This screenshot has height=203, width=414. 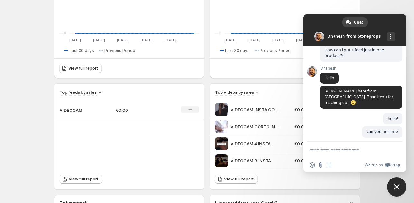 I want to click on p: VIDEOCAM, so click(x=76, y=110).